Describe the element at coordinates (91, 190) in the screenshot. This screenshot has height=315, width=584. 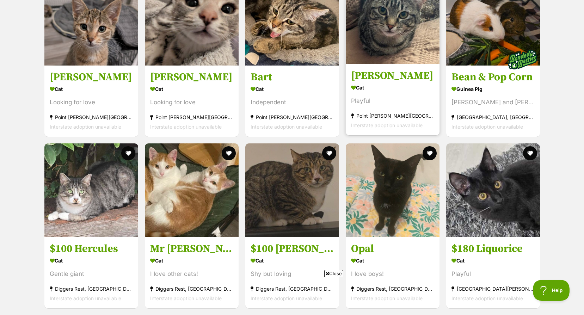
I see `img: $100 Hercules` at that location.